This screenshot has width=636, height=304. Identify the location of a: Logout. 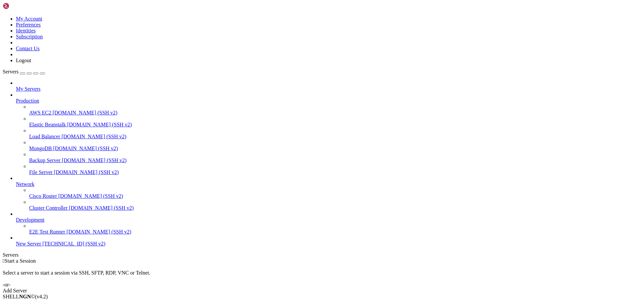
(24, 60).